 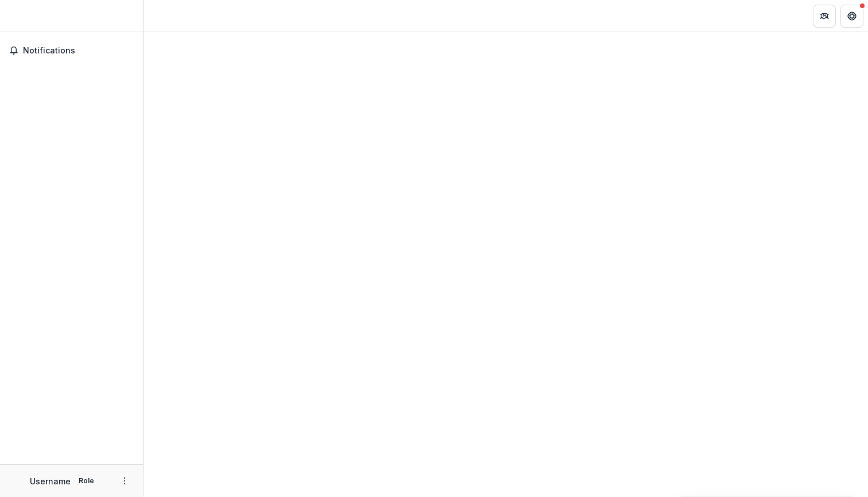 What do you see at coordinates (124, 481) in the screenshot?
I see `button: More` at bounding box center [124, 481].